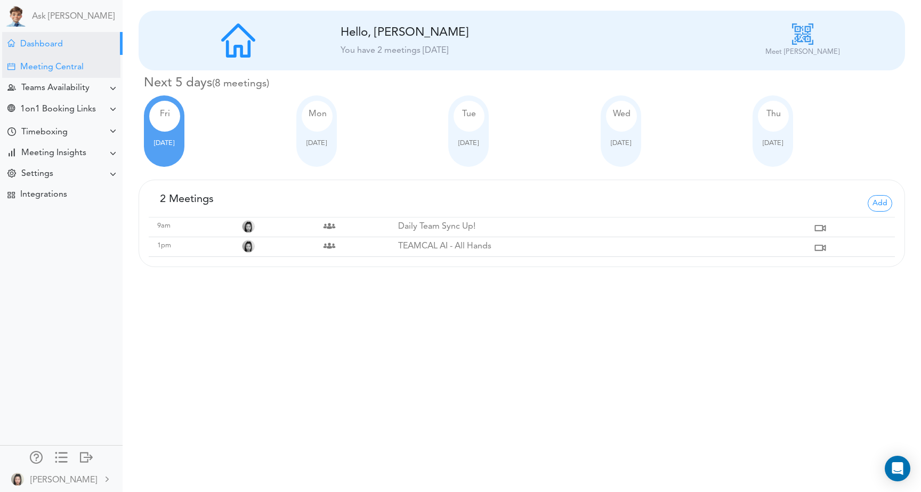 This screenshot has width=921, height=492. What do you see at coordinates (773, 114) in the screenshot?
I see `span: Thu` at bounding box center [773, 114].